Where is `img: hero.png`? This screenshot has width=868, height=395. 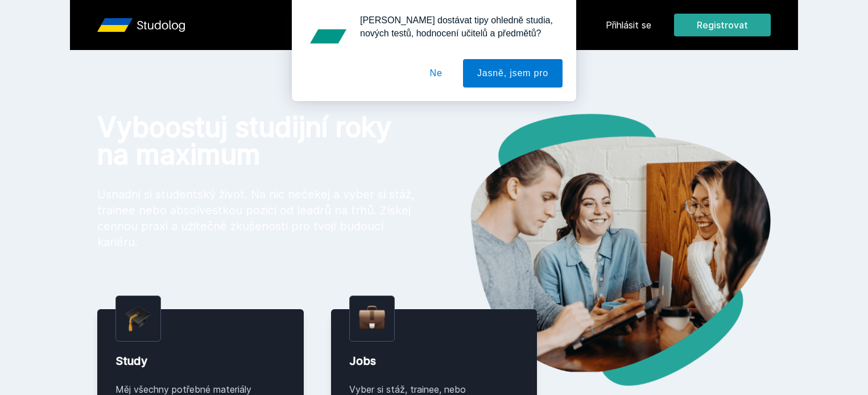 img: hero.png is located at coordinates (603, 250).